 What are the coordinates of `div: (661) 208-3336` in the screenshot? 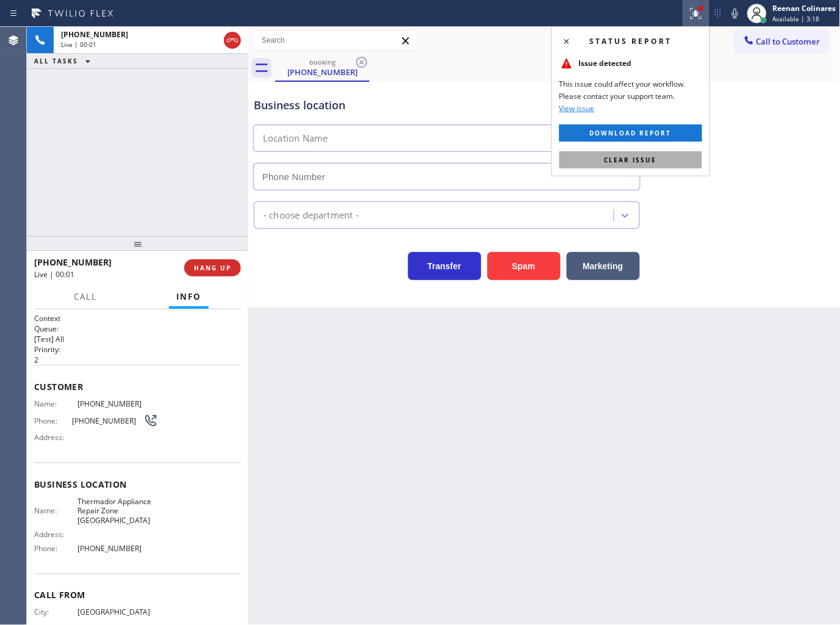 It's located at (322, 67).